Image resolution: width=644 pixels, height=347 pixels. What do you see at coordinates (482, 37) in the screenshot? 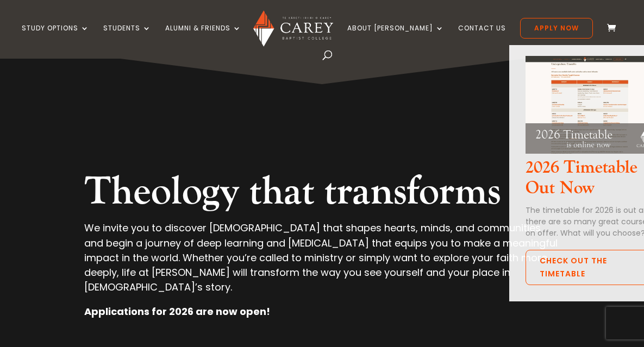
I see `a: Contact Us` at bounding box center [482, 37].